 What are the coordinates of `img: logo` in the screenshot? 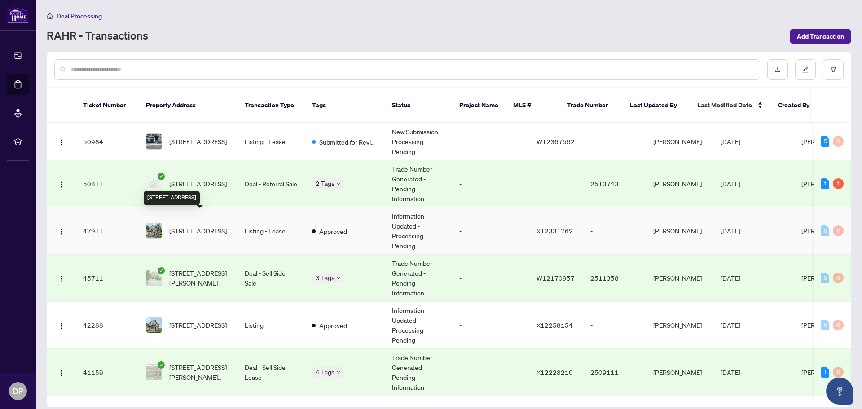 It's located at (18, 15).